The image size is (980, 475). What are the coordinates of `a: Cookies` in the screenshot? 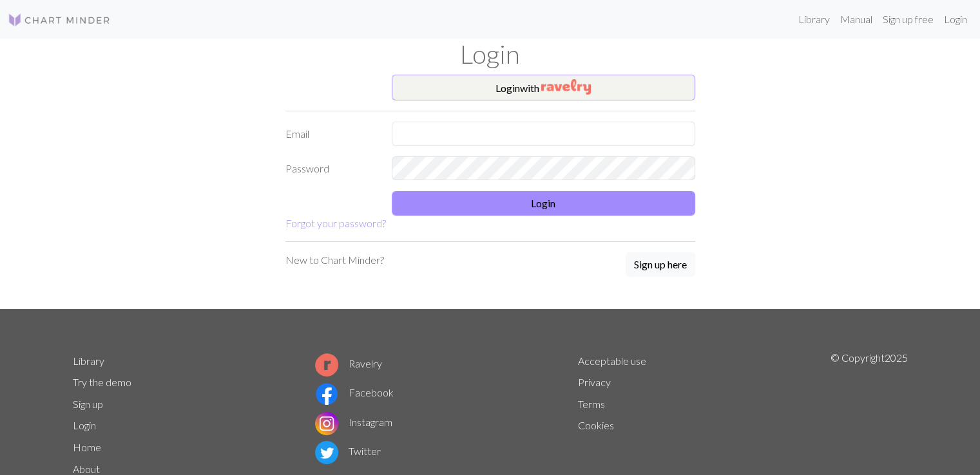 It's located at (596, 425).